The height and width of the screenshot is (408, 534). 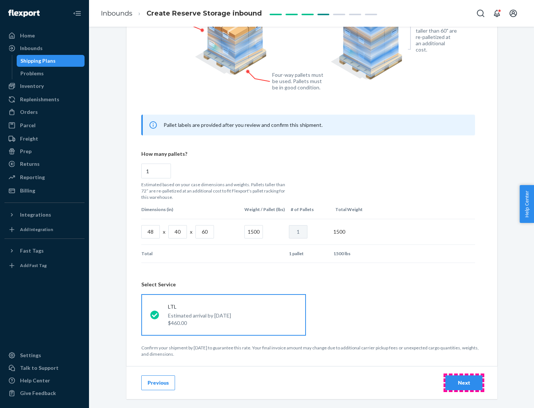 I want to click on button: Integrations, so click(x=44, y=215).